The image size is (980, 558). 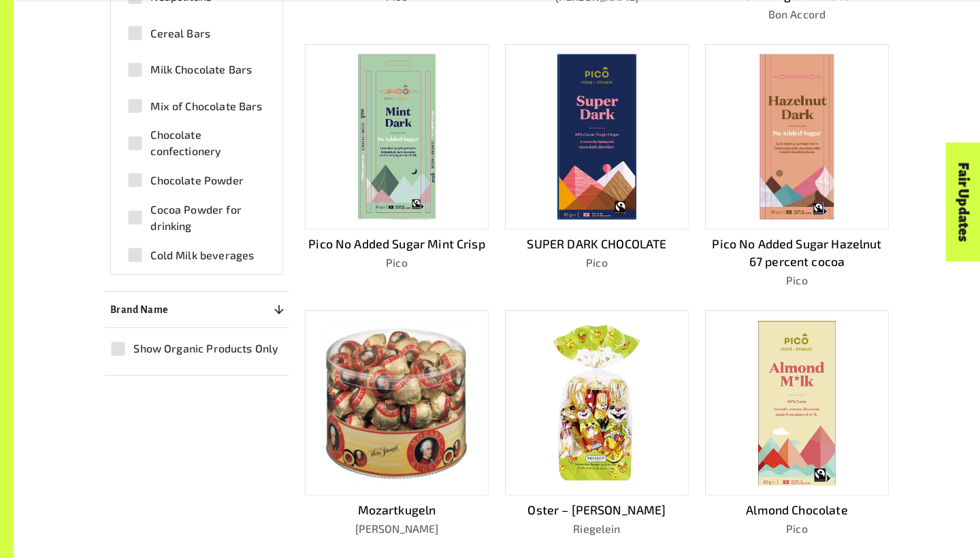 I want to click on button: Brand Name, so click(x=197, y=309).